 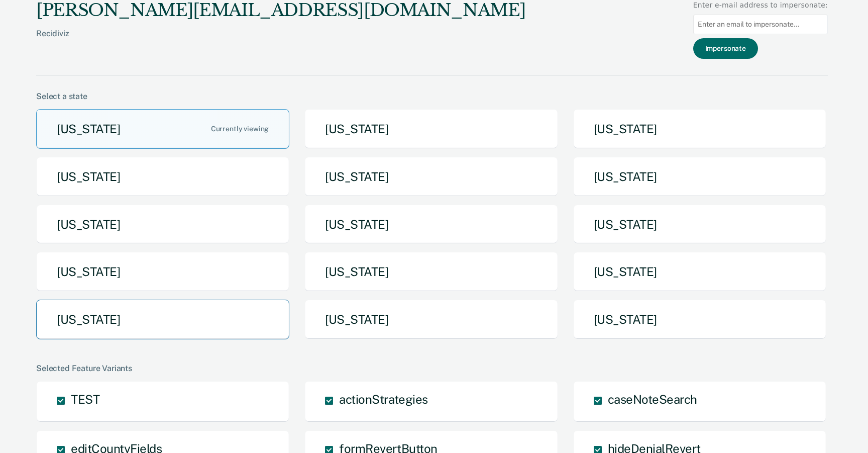 What do you see at coordinates (85, 399) in the screenshot?
I see `span: TEST` at bounding box center [85, 399].